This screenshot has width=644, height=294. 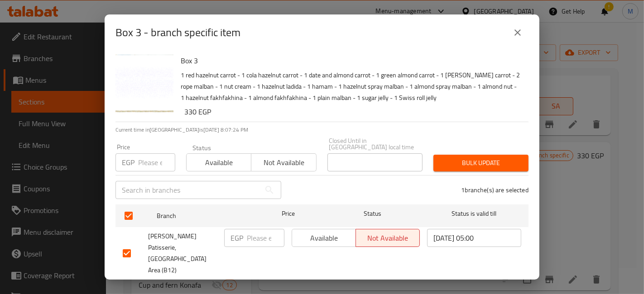 I want to click on span: Price, so click(x=288, y=214).